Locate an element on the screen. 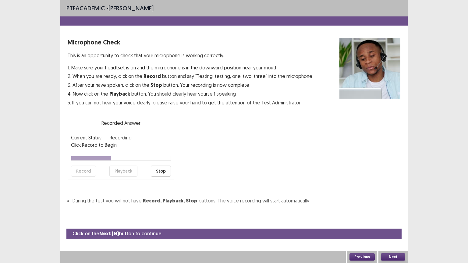 The height and width of the screenshot is (263, 468). p: 2. When you are ready, click on the button and say "Testing, testing, one, two, three" into the m... is located at coordinates (190, 76).